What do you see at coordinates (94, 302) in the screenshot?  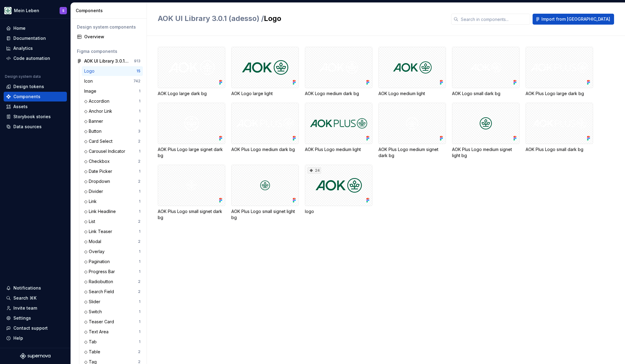 I see `div: ◇ Slider` at bounding box center [94, 302].